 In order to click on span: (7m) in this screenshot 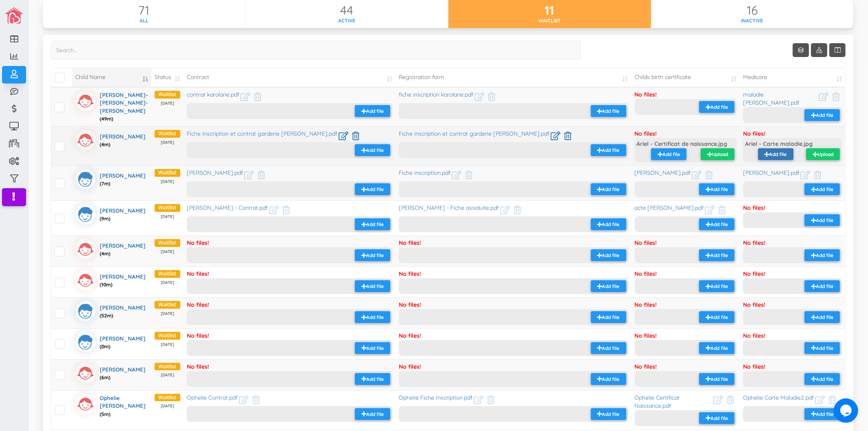, I will do `click(105, 183)`.